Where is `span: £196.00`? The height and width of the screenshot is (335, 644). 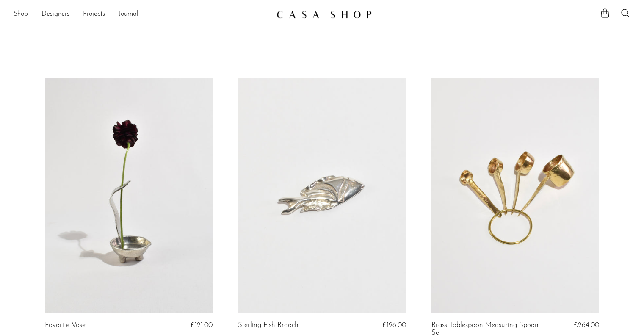 span: £196.00 is located at coordinates (394, 325).